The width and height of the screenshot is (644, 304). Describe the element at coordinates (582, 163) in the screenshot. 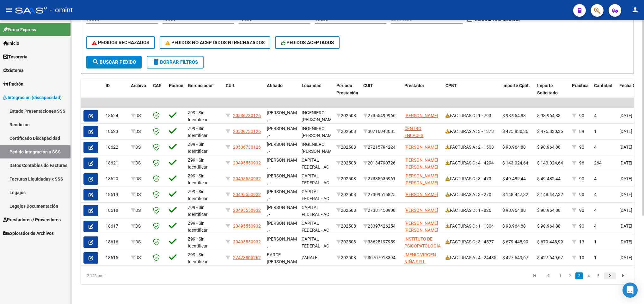

I see `span: 96` at that location.